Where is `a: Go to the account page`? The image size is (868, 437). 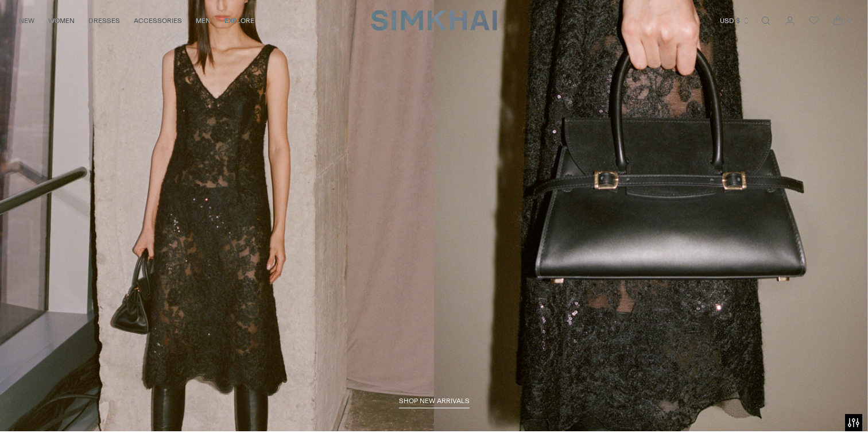
a: Go to the account page is located at coordinates (790, 21).